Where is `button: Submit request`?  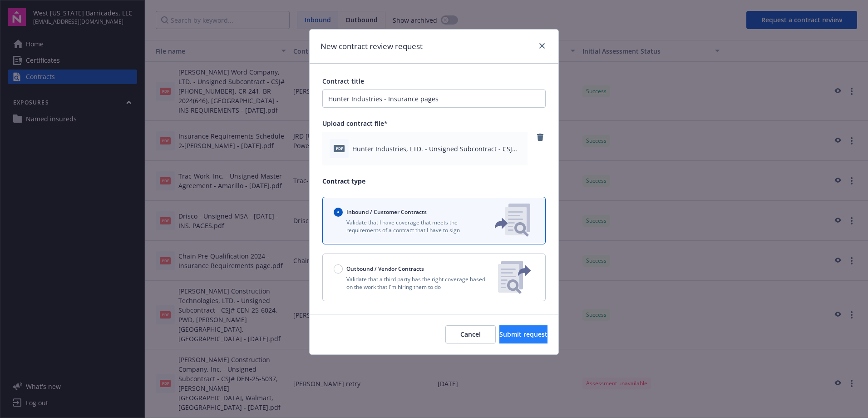
button: Submit request is located at coordinates (523, 334).